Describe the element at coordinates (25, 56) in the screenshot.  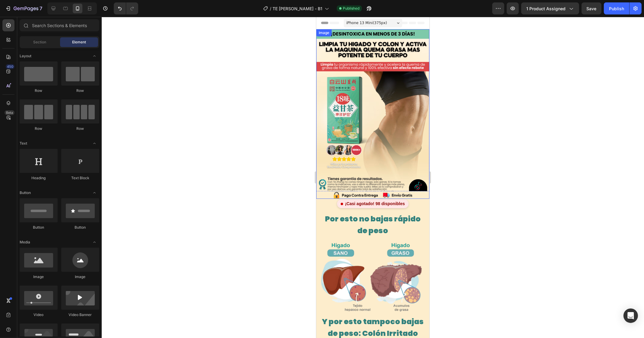
I see `span: Layout` at that location.